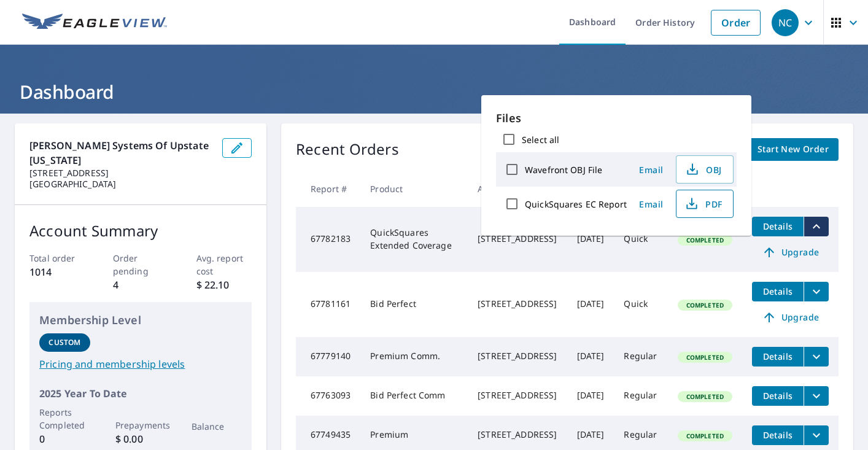  What do you see at coordinates (617, 117) in the screenshot?
I see `p: Files` at bounding box center [617, 117].